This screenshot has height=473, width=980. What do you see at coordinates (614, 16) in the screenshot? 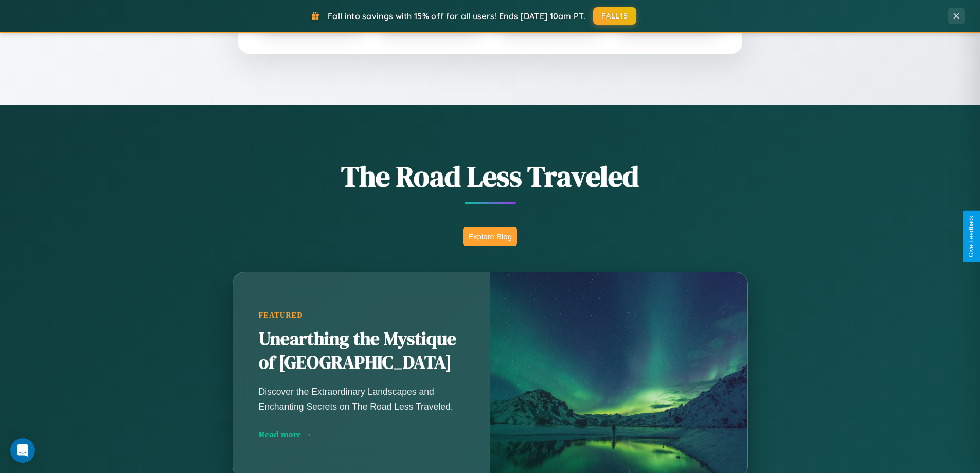
I see `button: FALL15` at bounding box center [614, 16].